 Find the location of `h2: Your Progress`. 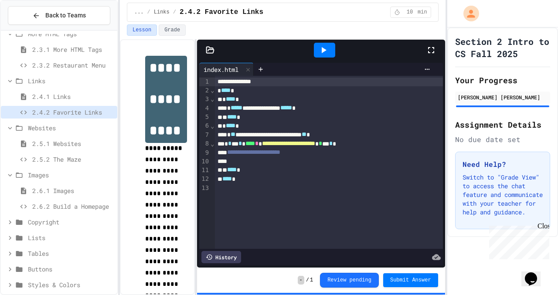

h2: Your Progress is located at coordinates (503, 80).